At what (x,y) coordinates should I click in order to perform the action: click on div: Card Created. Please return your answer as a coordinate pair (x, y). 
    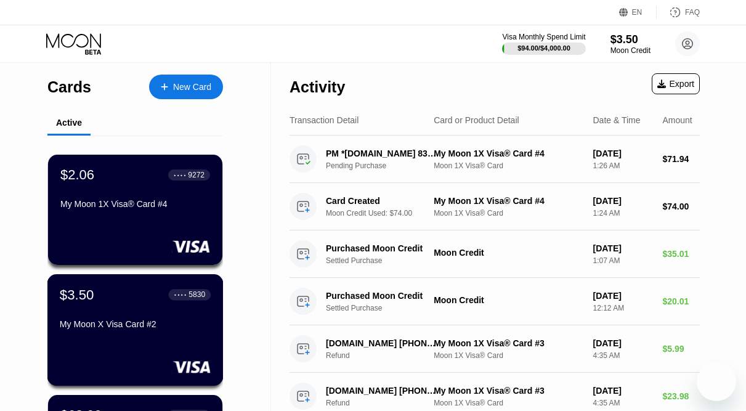
    Looking at the image, I should click on (382, 201).